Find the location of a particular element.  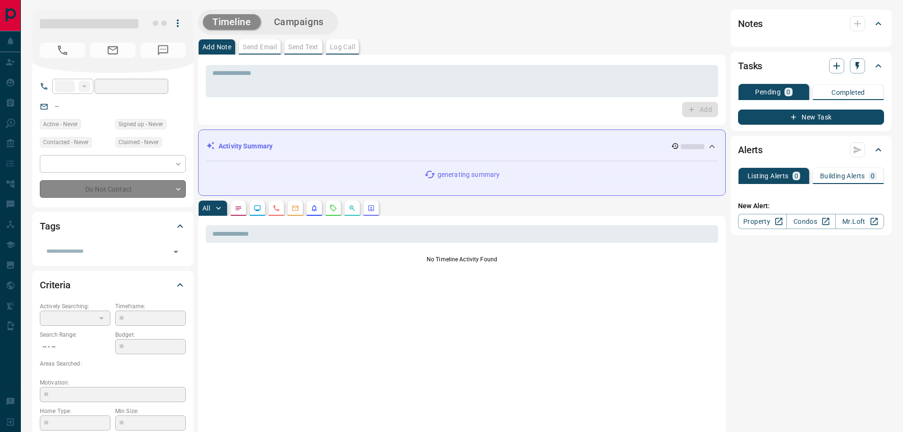

p: Areas Searched: is located at coordinates (113, 363).